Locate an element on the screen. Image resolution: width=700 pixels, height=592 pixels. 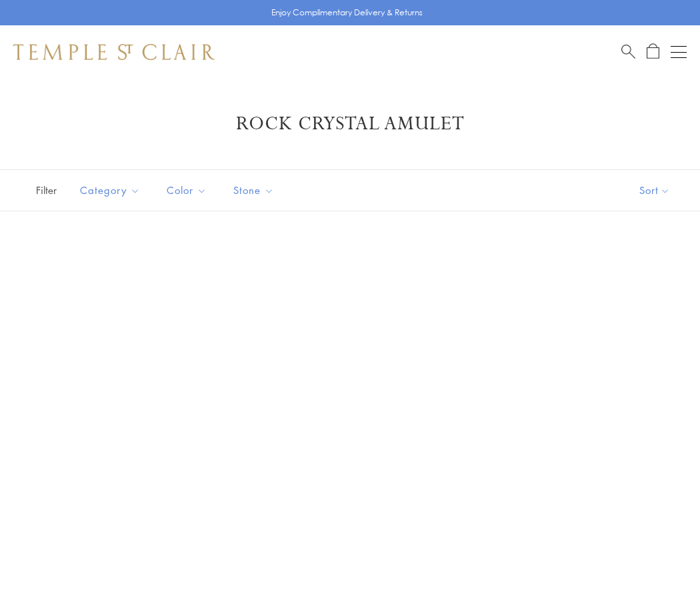
button: Show sort by is located at coordinates (655, 190).